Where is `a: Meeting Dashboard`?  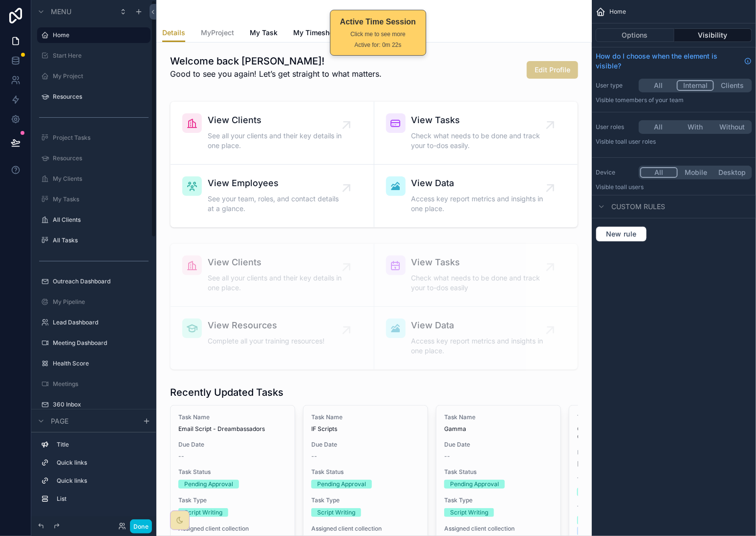 a: Meeting Dashboard is located at coordinates (99, 343).